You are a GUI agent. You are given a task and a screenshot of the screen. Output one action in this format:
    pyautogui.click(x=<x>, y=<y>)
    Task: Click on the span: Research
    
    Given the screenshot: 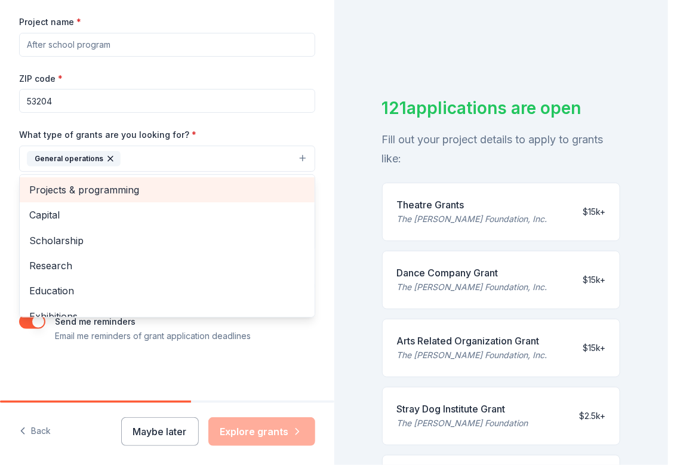 What is the action you would take?
    pyautogui.click(x=167, y=266)
    